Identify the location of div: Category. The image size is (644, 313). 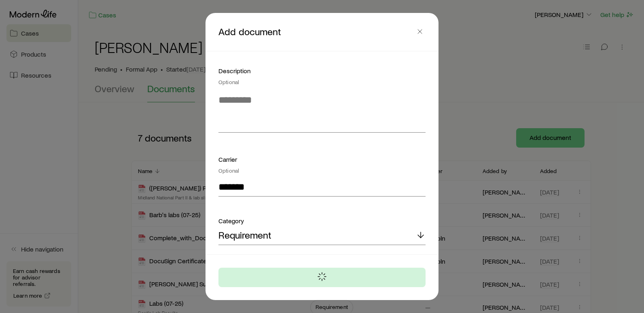
(322, 221).